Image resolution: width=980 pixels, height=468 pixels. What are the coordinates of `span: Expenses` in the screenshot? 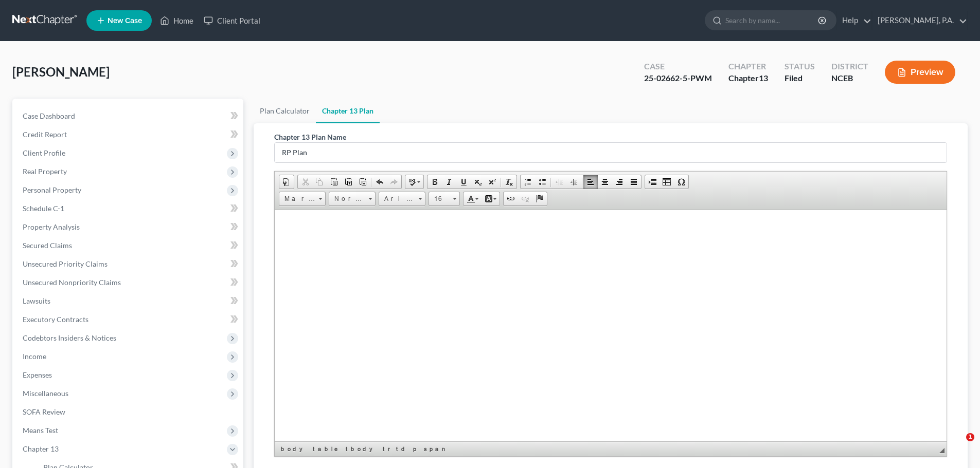 It's located at (37, 375).